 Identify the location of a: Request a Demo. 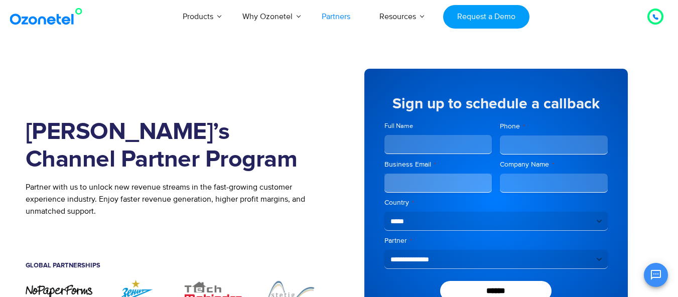
(486, 17).